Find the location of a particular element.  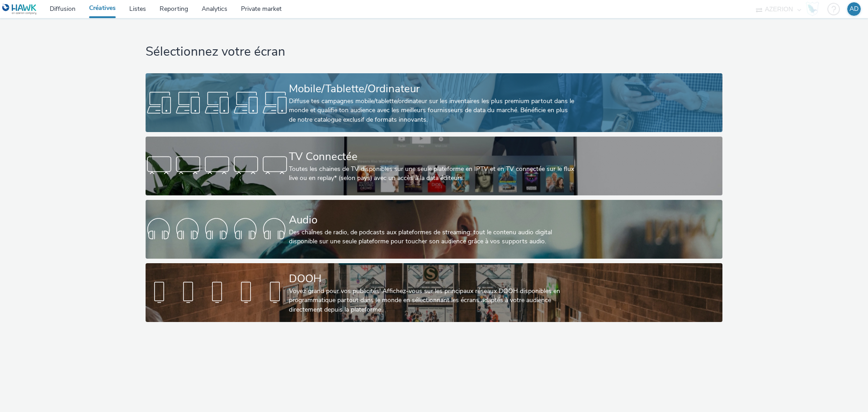

a: TV ConnectéeToutes les chaines de TV disponibles sur une seule plateforme en IPTV et en TV connec... is located at coordinates (433, 166).